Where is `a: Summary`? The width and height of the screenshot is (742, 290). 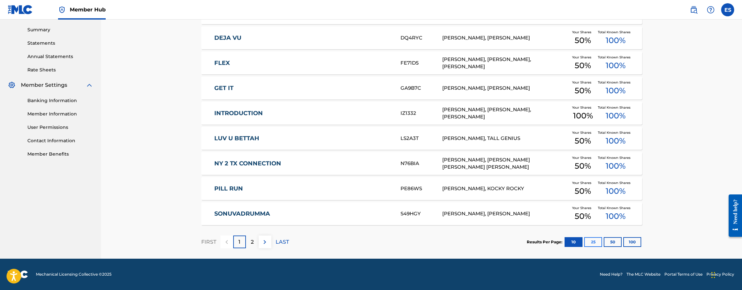 a: Summary is located at coordinates (60, 30).